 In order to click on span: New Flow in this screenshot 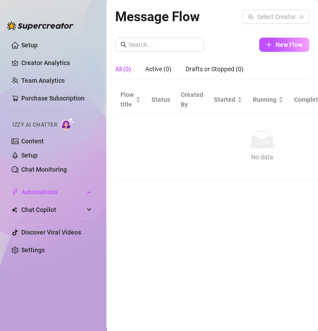, I will do `click(288, 45)`.